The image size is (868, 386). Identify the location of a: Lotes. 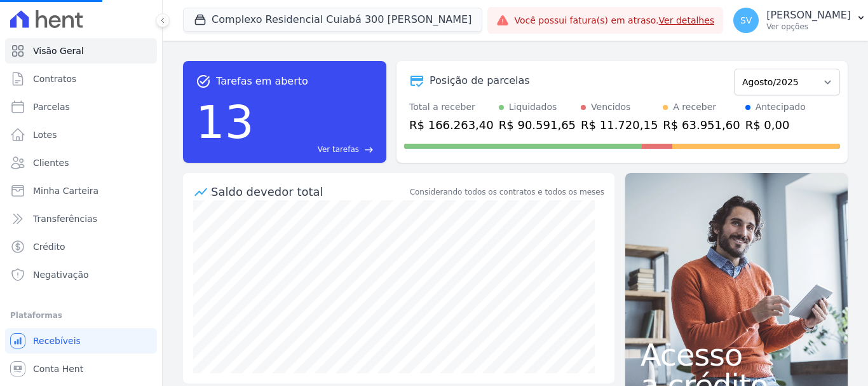
(80, 135).